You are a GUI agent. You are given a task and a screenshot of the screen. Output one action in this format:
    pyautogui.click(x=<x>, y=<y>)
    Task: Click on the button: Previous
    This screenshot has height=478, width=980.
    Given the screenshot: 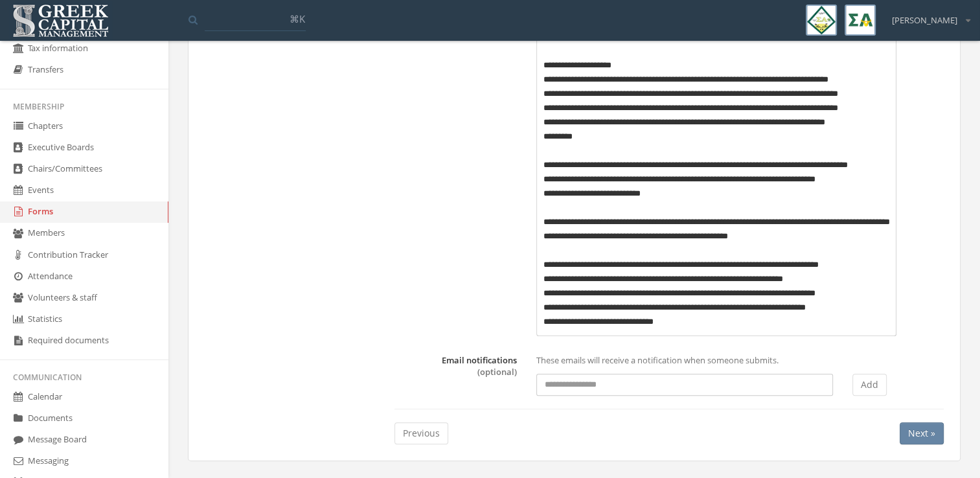 What is the action you would take?
    pyautogui.click(x=421, y=433)
    